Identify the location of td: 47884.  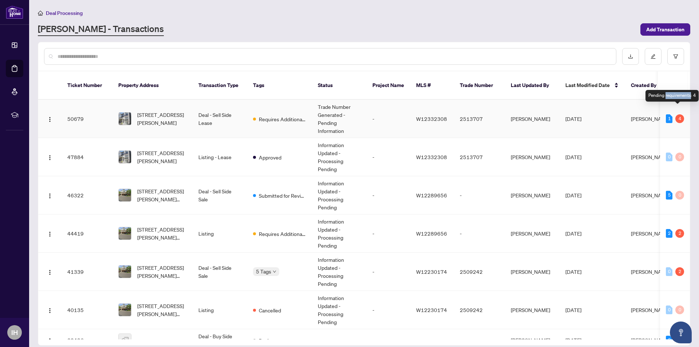
(87, 157).